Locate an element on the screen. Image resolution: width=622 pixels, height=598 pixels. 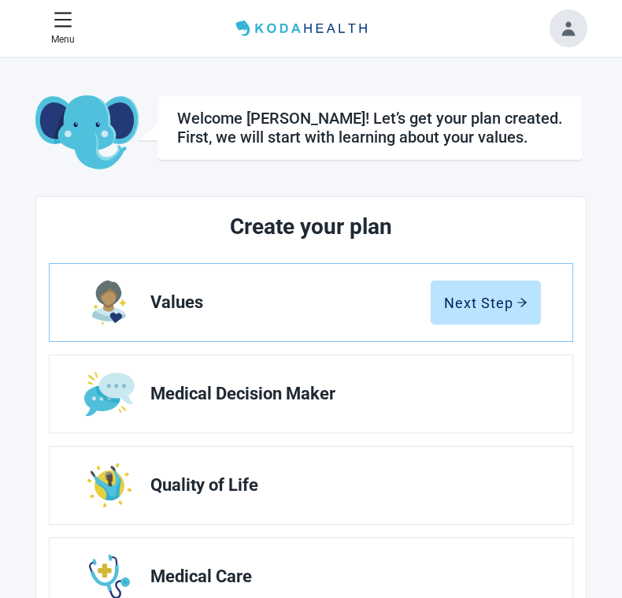
button: Next Steparrow-right is located at coordinates (486, 302).